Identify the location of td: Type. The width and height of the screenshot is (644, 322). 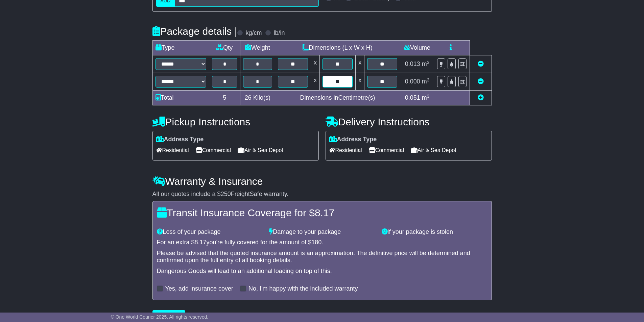
(180, 48).